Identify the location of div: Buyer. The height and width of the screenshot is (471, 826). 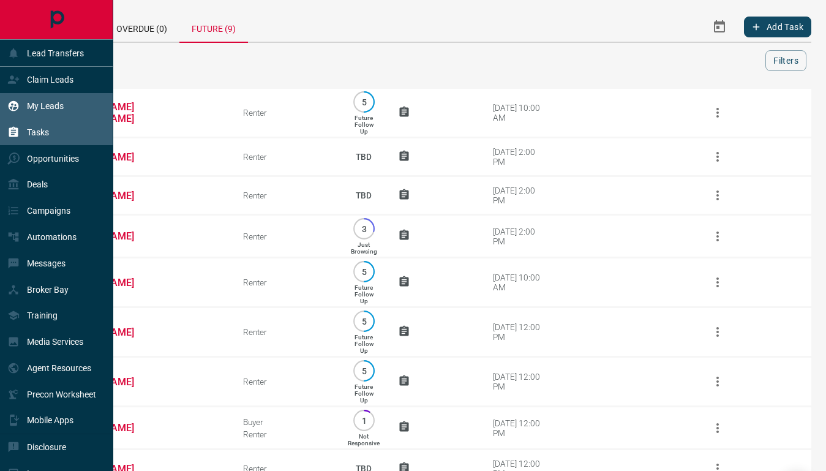
(286, 422).